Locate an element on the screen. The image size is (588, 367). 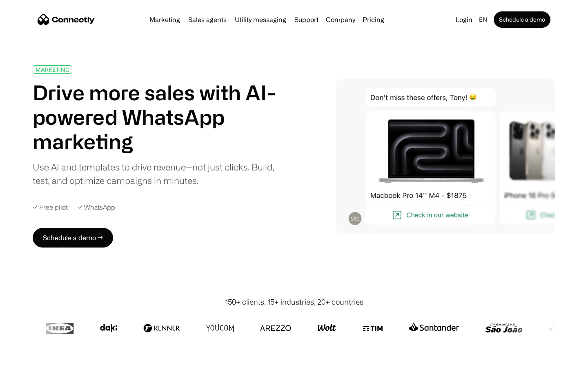
a: Schedule a demo is located at coordinates (521, 20).